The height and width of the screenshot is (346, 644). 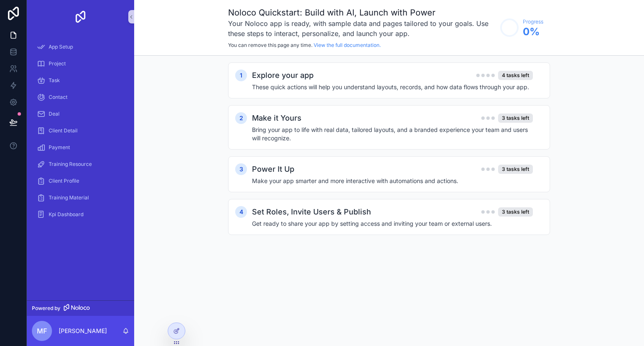 What do you see at coordinates (46, 308) in the screenshot?
I see `span: Powered by` at bounding box center [46, 308].